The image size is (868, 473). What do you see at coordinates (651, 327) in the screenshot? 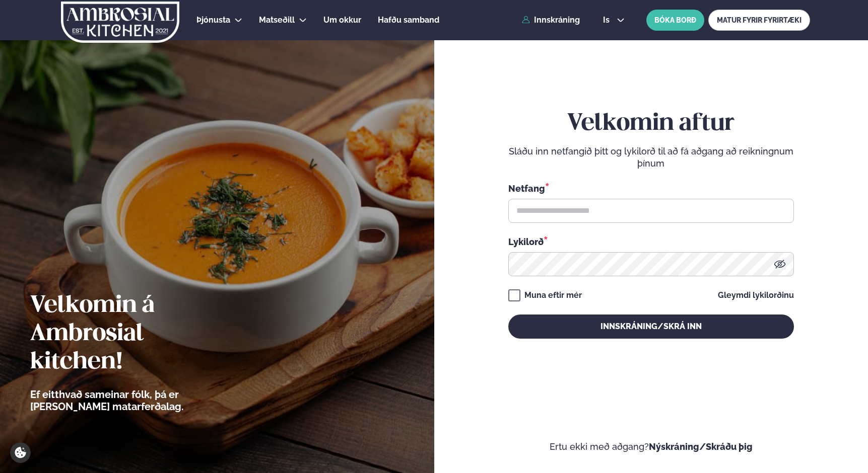
I see `button: Innskráning/Skrá inn` at bounding box center [651, 327].